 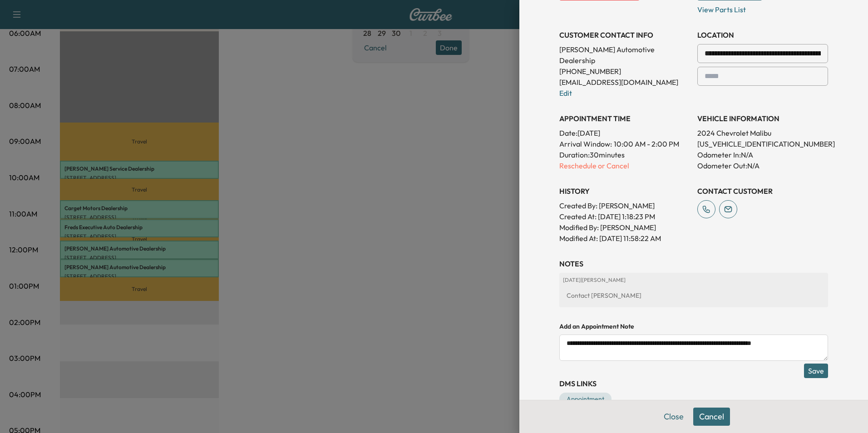 I want to click on p: Arrival Window:, so click(x=625, y=144).